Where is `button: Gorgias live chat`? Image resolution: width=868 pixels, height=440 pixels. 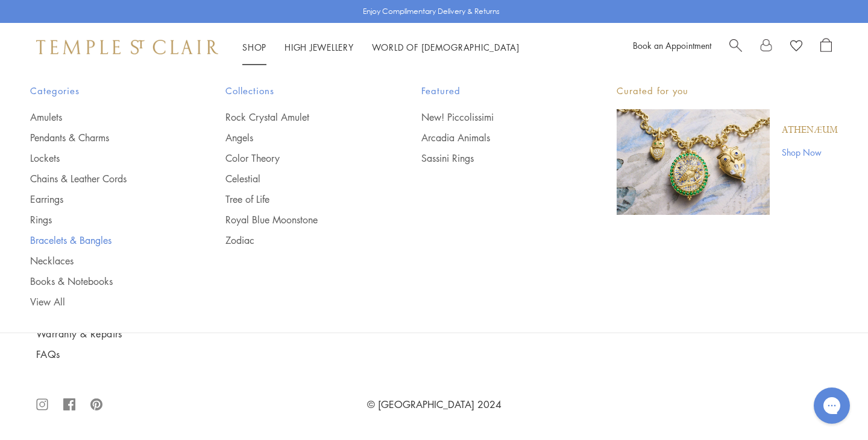
button: Gorgias live chat is located at coordinates (24, 23).